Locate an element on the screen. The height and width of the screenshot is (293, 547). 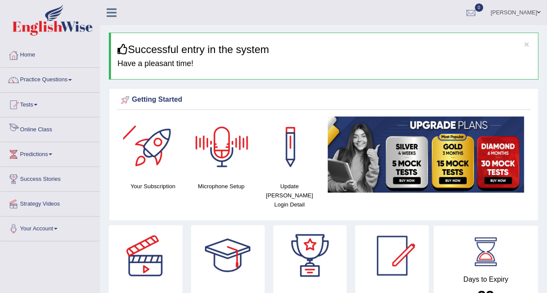
a: Strategy Videos is located at coordinates (50, 203).